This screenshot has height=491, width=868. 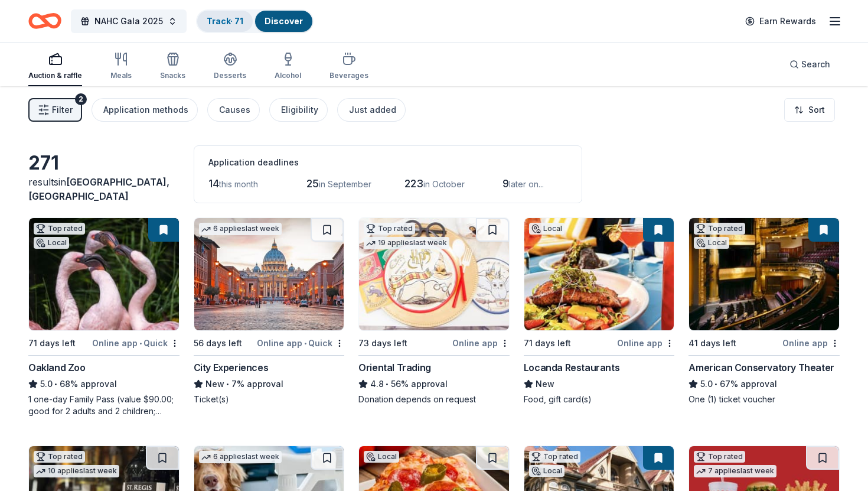 What do you see at coordinates (269, 312) in the screenshot?
I see `a: Image for City Experiences6 applieslast week56 days leftOnline app•QuickCity ExperiencesNew•7% ap...` at bounding box center [269, 312].